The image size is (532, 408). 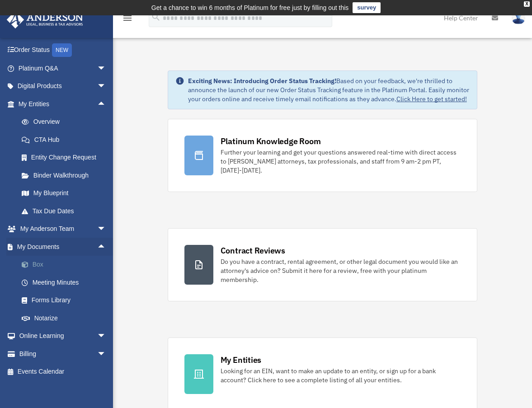 What do you see at coordinates (66, 175) in the screenshot?
I see `a: Binder Walkthrough` at bounding box center [66, 175].